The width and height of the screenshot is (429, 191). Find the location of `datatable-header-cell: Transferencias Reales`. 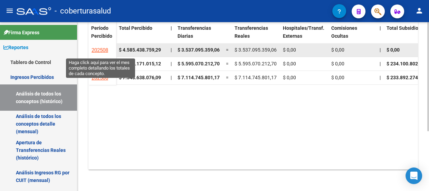

datatable-header-cell: Transferencias Reales is located at coordinates (256, 35).